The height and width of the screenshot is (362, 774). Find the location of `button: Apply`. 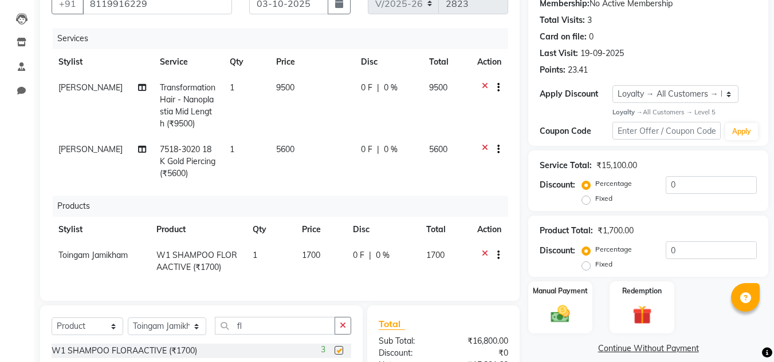

button: Apply is located at coordinates (741, 132).